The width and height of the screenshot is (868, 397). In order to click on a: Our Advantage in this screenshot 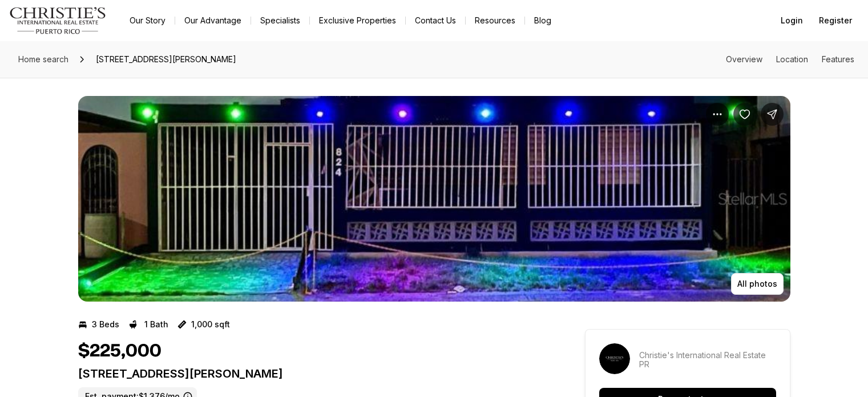, I will do `click(213, 21)`.